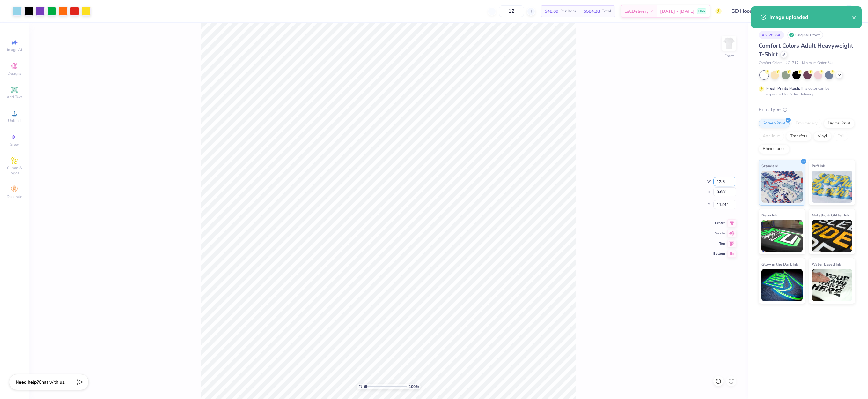 Image resolution: width=868 pixels, height=399 pixels. What do you see at coordinates (15, 196) in the screenshot?
I see `span: Decorate` at bounding box center [15, 196].